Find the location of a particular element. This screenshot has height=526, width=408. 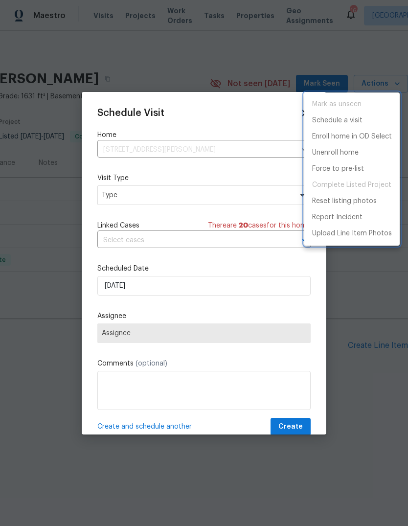

p: Schedule a visit is located at coordinates (337, 120).